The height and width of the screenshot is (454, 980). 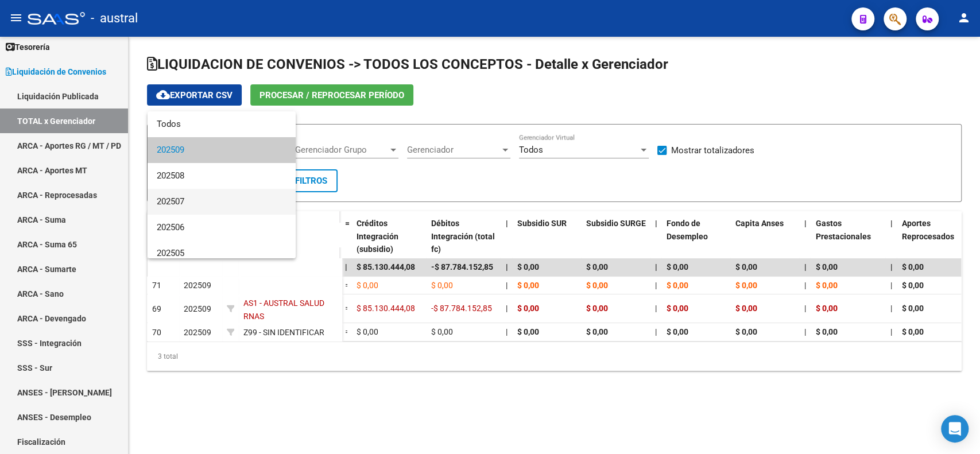 What do you see at coordinates (221, 175) in the screenshot?
I see `span: 202508` at bounding box center [221, 175].